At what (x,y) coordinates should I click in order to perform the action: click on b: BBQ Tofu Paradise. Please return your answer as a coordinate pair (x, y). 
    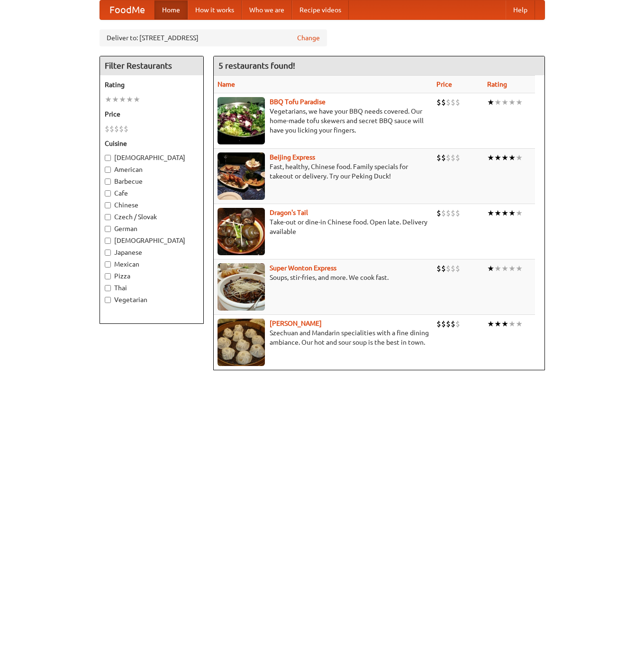
    Looking at the image, I should click on (297, 102).